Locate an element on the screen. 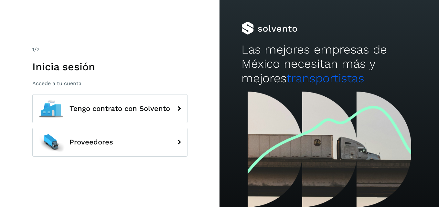 Image resolution: width=439 pixels, height=207 pixels. p: Accede a tu cuenta is located at coordinates (110, 83).